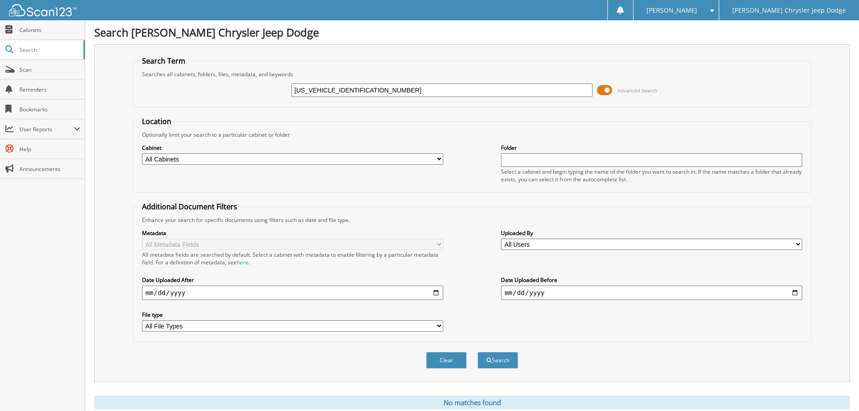 Image resolution: width=859 pixels, height=411 pixels. Describe the element at coordinates (472, 402) in the screenshot. I see `div: No matches found` at that location.